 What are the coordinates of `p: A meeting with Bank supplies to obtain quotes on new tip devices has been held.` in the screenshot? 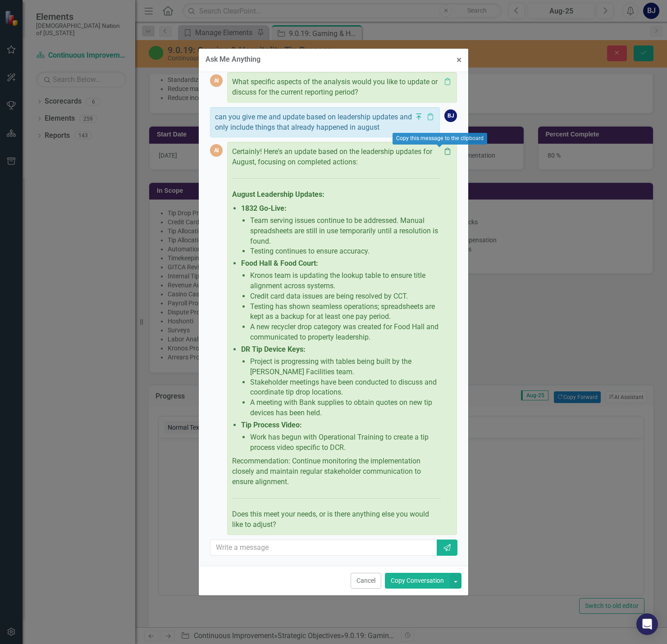 It's located at (345, 408).